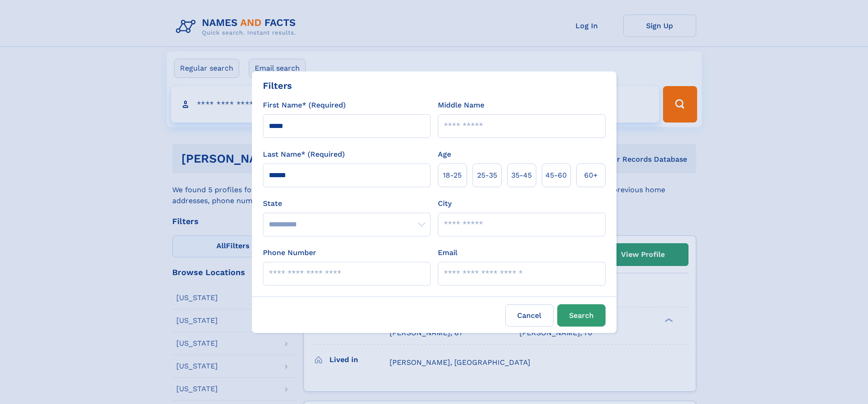  Describe the element at coordinates (347, 204) in the screenshot. I see `label: State` at that location.